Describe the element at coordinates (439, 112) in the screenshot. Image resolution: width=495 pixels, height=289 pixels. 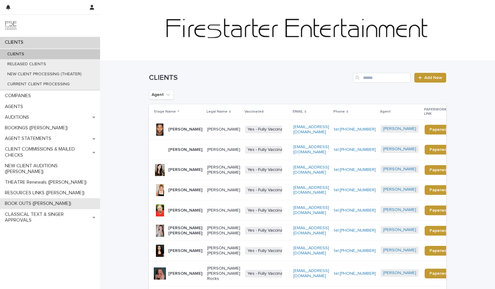
I see `p: PAPERWORK LINK` at that location.